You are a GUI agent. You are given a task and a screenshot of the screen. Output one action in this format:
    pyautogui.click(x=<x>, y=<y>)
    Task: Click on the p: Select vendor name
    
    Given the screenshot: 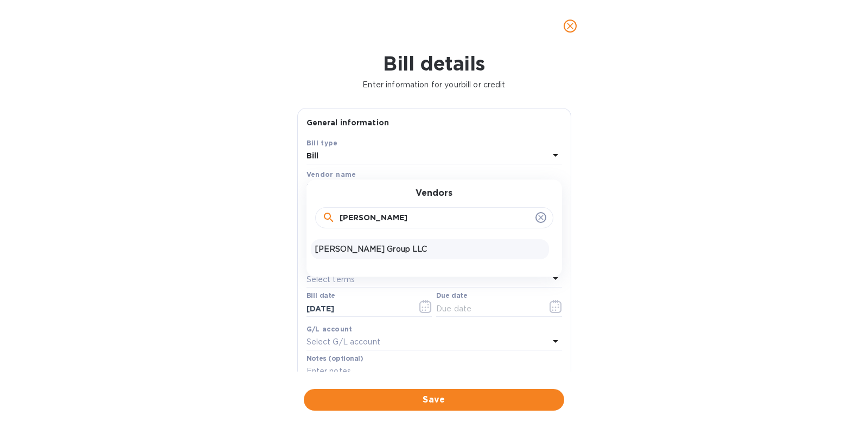 What is the action you would take?
    pyautogui.click(x=344, y=187)
    